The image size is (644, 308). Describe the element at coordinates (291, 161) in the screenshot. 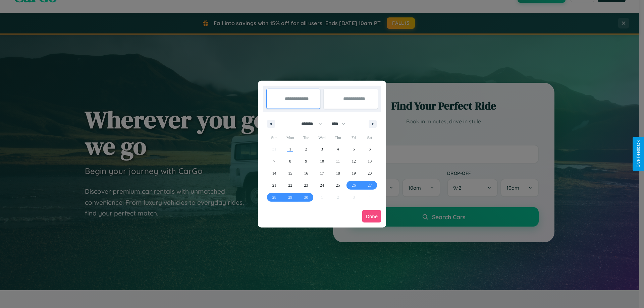

I see `span: 8` at that location.